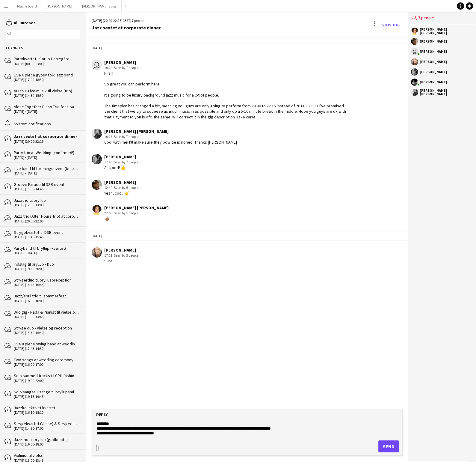 This screenshot has height=465, width=476. I want to click on div: All good! 👍, so click(121, 167).